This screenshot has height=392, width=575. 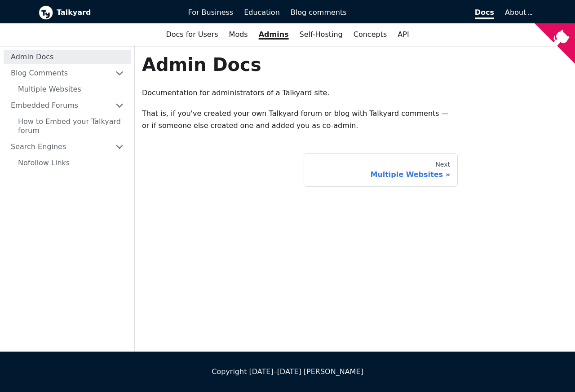 What do you see at coordinates (484, 13) in the screenshot?
I see `span: Docs` at bounding box center [484, 13].